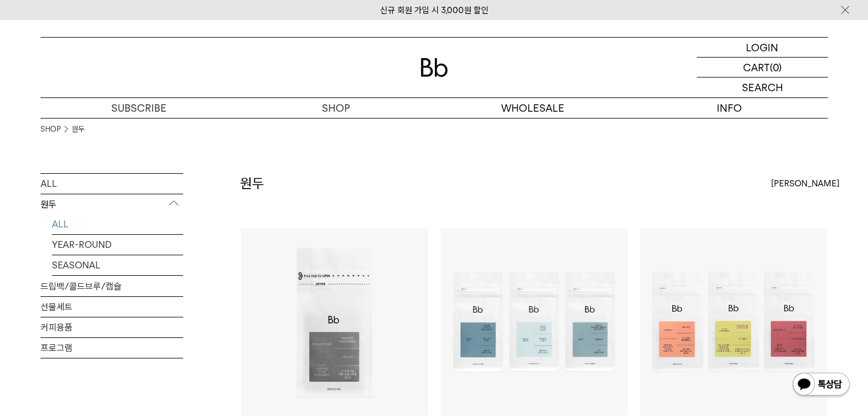 Image resolution: width=868 pixels, height=416 pixels. Describe the element at coordinates (334, 322) in the screenshot. I see `a: 산 안토니오: 게이샤` at that location.